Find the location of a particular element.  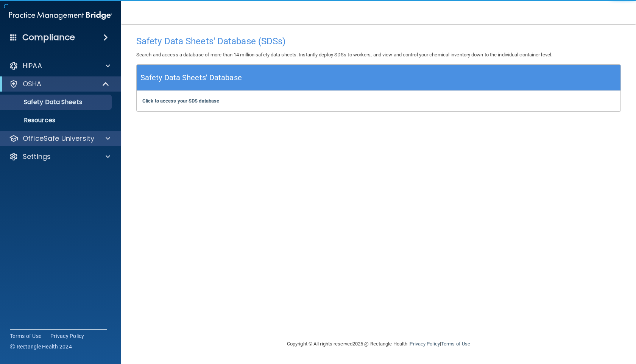

p: Settings is located at coordinates (37, 157).